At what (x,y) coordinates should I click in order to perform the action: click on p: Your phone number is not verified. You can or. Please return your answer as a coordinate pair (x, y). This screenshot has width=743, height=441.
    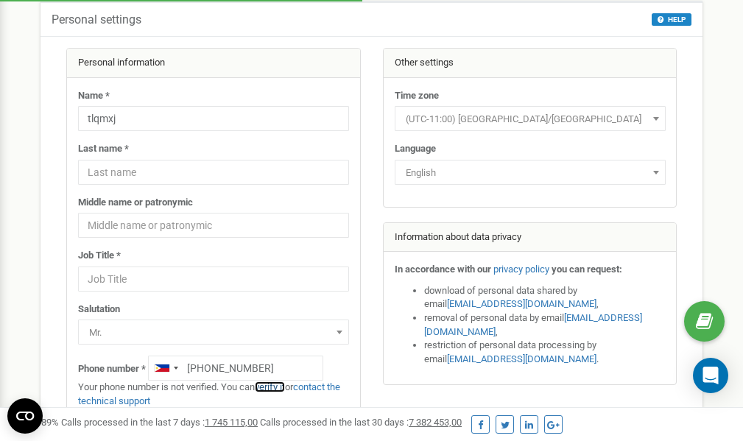
    Looking at the image, I should click on (213, 394).